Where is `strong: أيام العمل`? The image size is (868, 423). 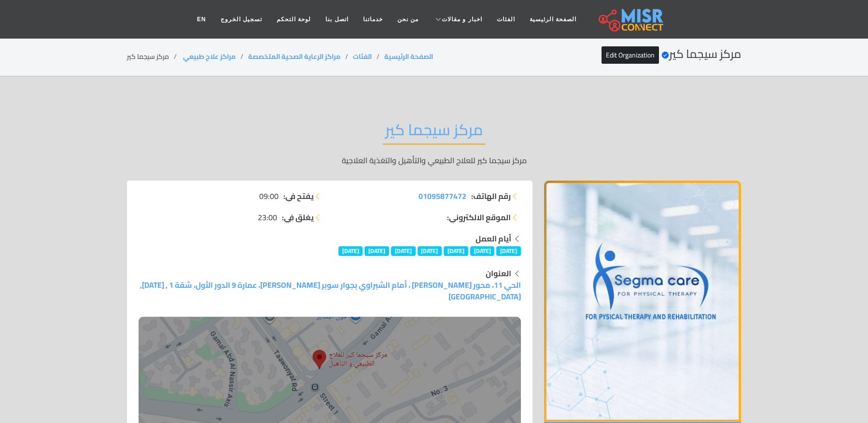
strong: أيام العمل is located at coordinates (493, 239).